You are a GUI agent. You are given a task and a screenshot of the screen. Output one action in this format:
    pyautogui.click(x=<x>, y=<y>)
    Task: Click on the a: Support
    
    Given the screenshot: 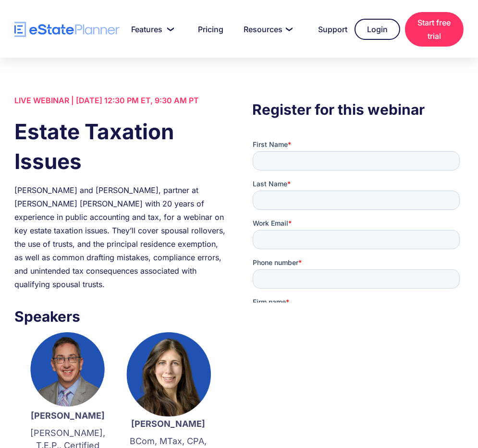 What is the action you would take?
    pyautogui.click(x=328, y=29)
    